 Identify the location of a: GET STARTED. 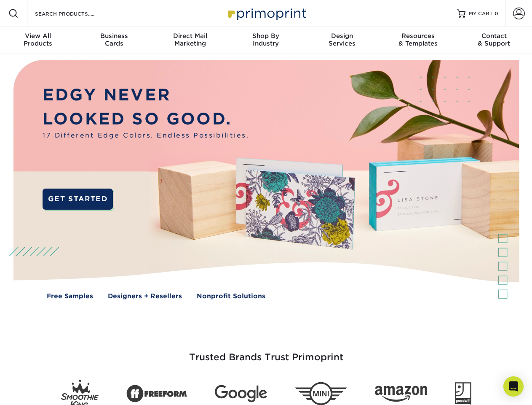
(78, 199).